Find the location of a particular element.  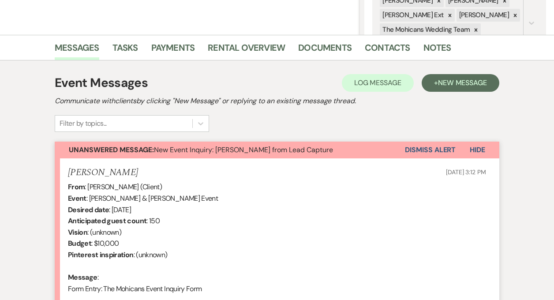

b: From is located at coordinates (76, 186).